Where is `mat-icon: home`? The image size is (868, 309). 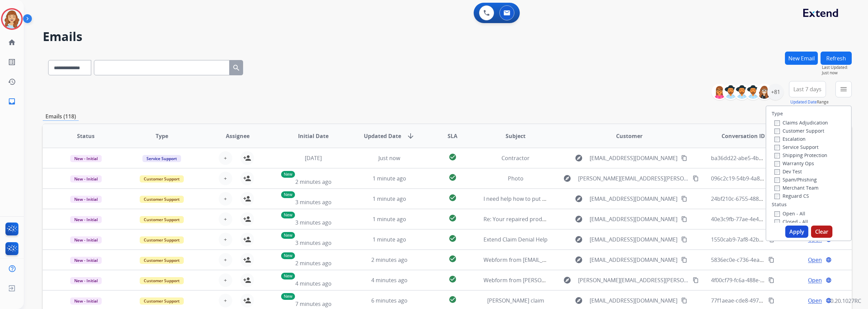
mat-icon: home is located at coordinates (12, 42).